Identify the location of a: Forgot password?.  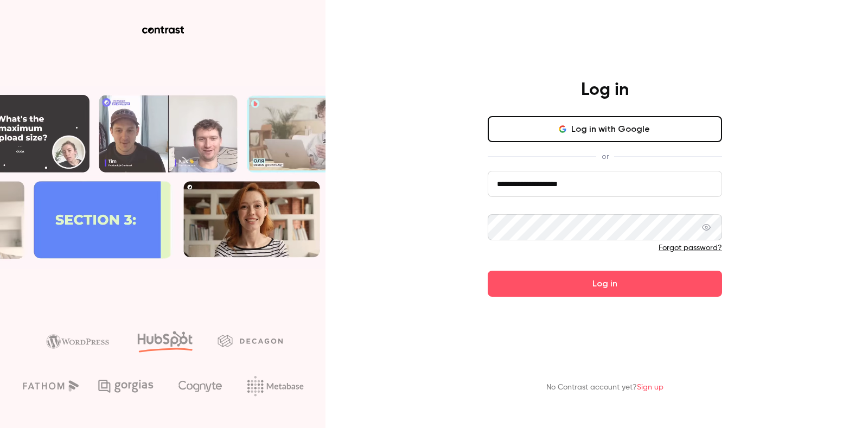
(690, 248).